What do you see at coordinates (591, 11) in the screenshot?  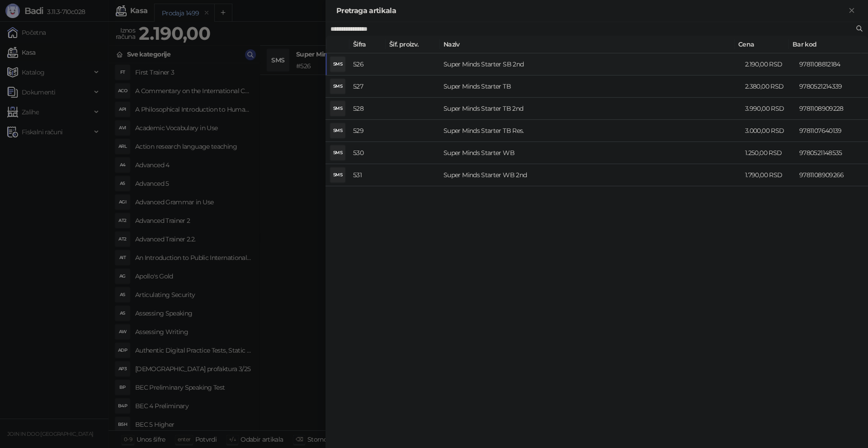 I see `div: Pretraga artikala` at bounding box center [591, 11].